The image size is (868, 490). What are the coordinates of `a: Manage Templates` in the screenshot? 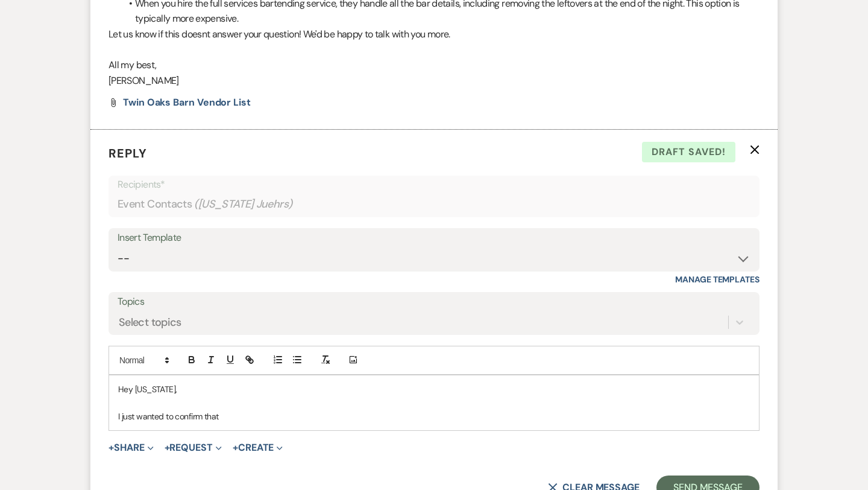 It's located at (717, 279).